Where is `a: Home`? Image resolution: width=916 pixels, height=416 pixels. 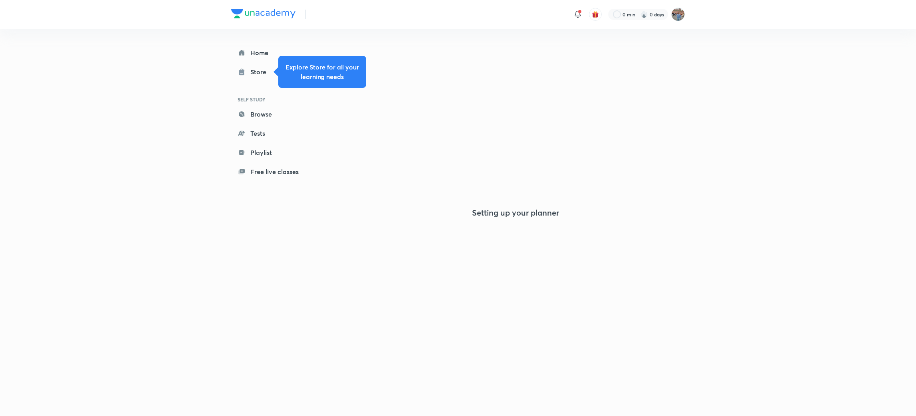
a: Home is located at coordinates (277, 53).